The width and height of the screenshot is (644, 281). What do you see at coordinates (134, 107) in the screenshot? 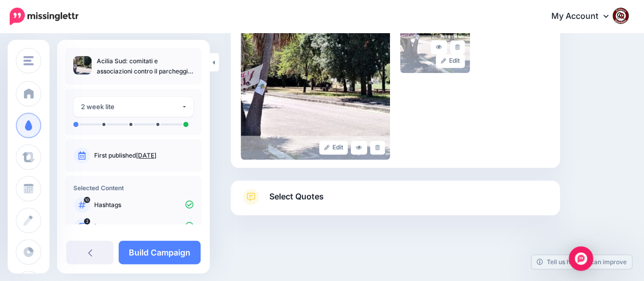
I see `button: 2 week lite` at bounding box center [134, 107].